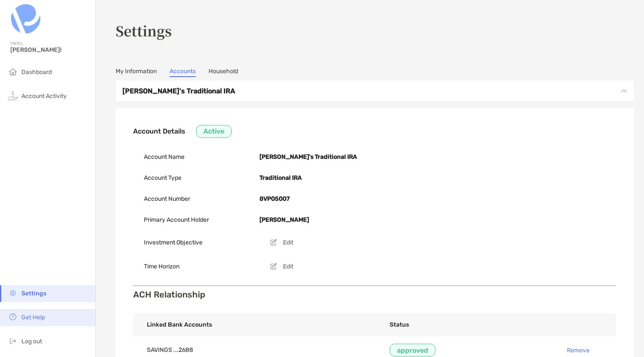  What do you see at coordinates (254, 325) in the screenshot?
I see `th: Linked Bank Accounts` at bounding box center [254, 325].